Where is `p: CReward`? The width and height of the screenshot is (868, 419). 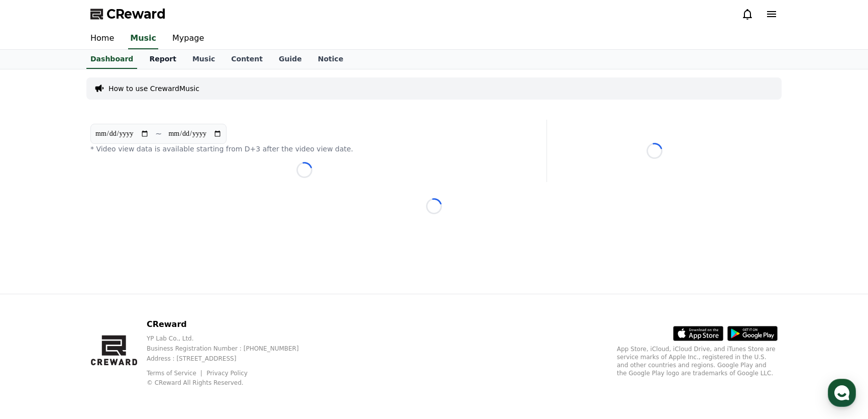 p: CReward is located at coordinates (230, 324).